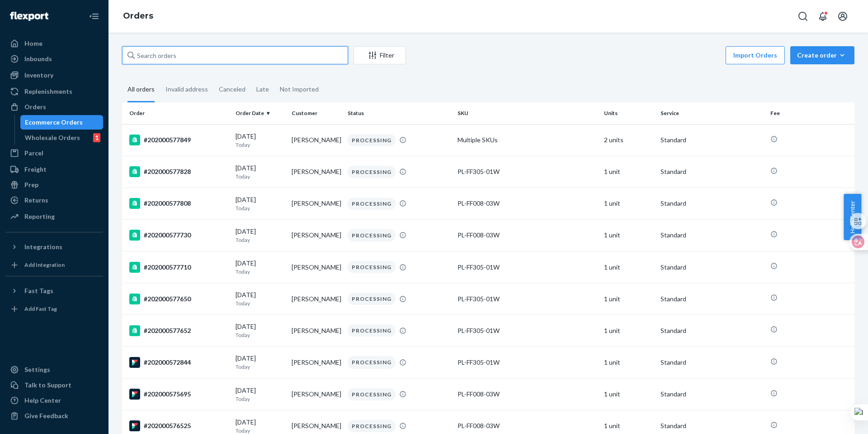  Describe the element at coordinates (399, 113) in the screenshot. I see `th: Status` at that location.